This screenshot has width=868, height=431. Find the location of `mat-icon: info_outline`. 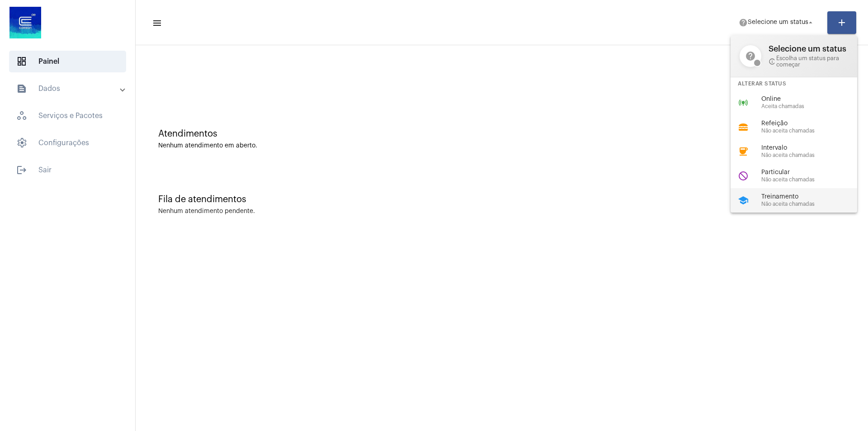

mat-icon: info_outline is located at coordinates (771, 61).